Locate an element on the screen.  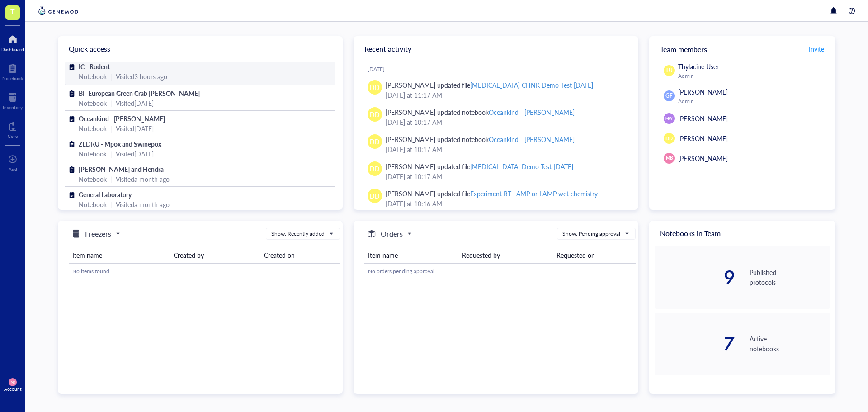
th: Created on is located at coordinates (300, 255).